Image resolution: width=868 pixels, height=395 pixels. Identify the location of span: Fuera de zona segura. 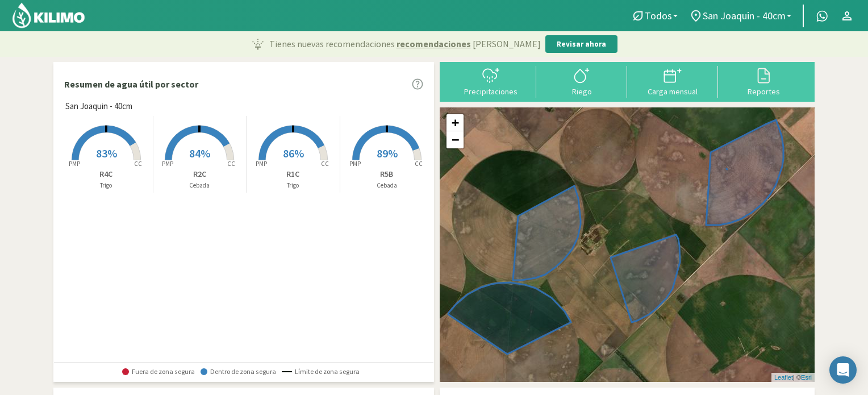
(158, 372).